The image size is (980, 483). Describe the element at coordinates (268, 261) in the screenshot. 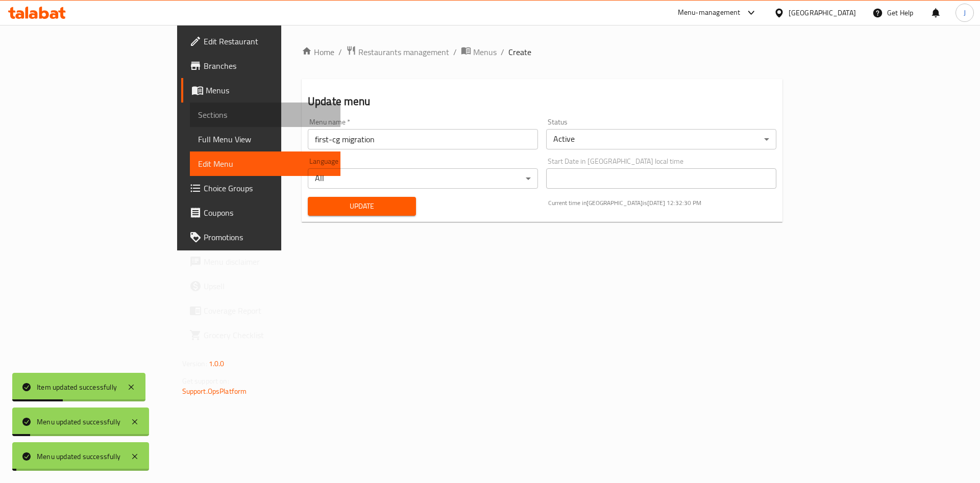

I see `span: Menu disclaimer` at that location.